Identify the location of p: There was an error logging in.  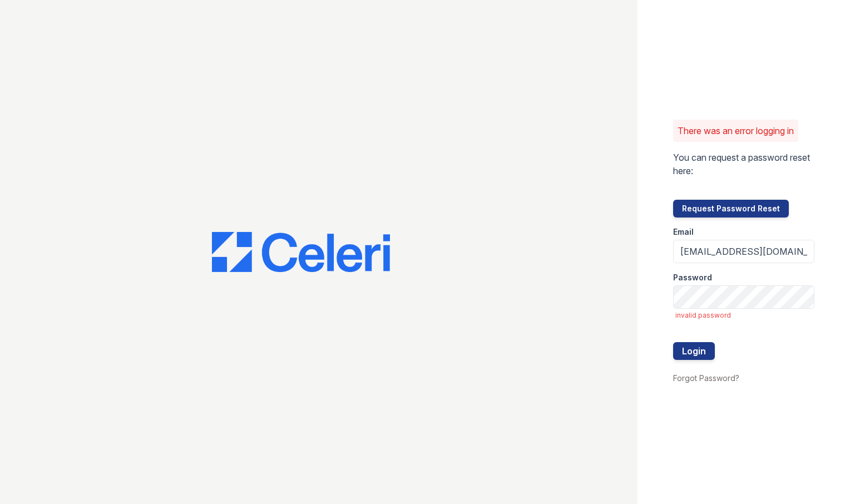
(736, 130).